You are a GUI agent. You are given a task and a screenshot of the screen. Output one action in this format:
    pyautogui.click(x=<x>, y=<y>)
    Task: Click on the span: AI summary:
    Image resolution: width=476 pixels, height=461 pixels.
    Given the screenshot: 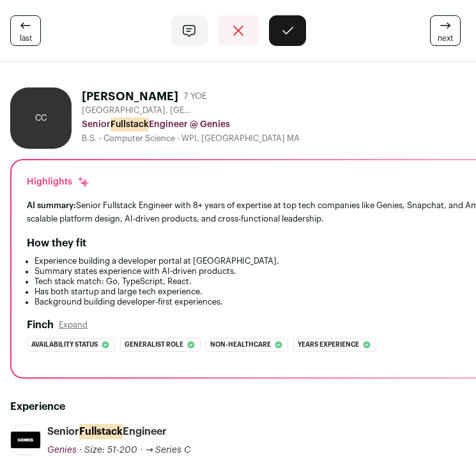 What is the action you would take?
    pyautogui.click(x=51, y=205)
    